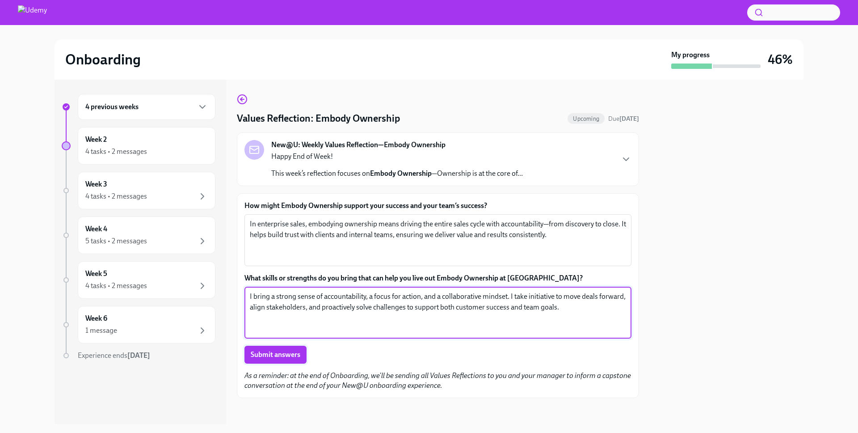  What do you see at coordinates (401, 173) in the screenshot?
I see `strong: Embody Ownership` at bounding box center [401, 173].